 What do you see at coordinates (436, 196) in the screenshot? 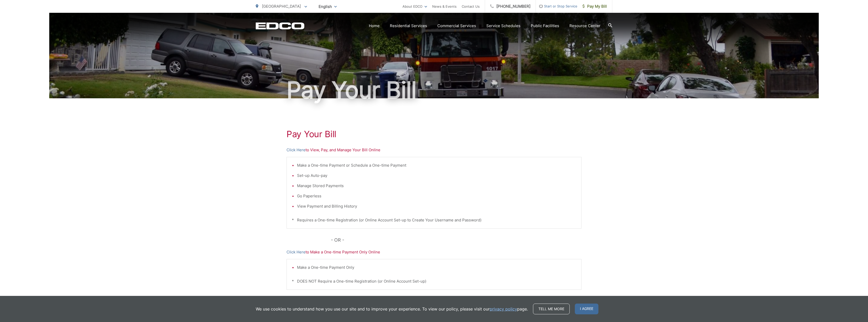
I see `li: Go Paperless` at bounding box center [436, 196].